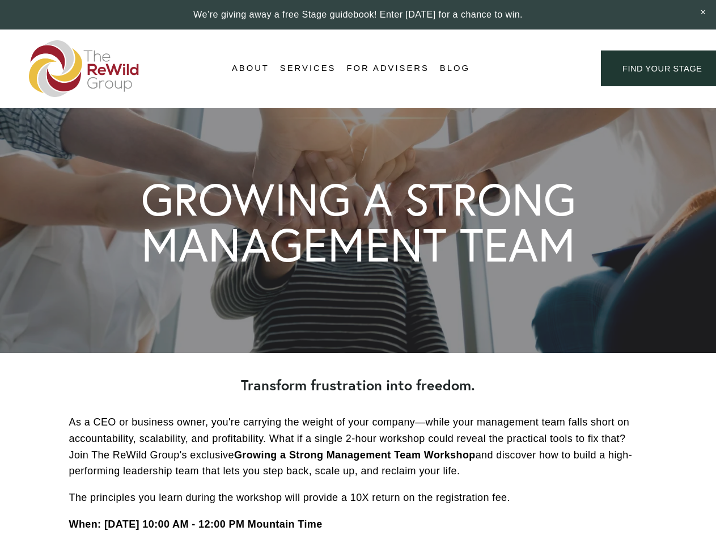 The width and height of the screenshot is (716, 535). Describe the element at coordinates (358, 446) in the screenshot. I see `p: As a CEO or business owner, you're carrying the weight of your company—while your management team...` at that location.